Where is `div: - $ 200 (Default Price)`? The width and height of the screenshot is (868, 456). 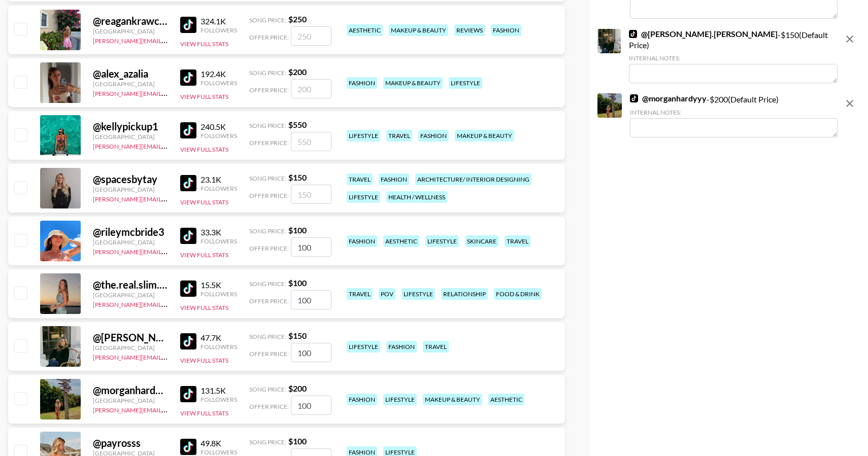 div: - $ 200 (Default Price) is located at coordinates (733, 115).